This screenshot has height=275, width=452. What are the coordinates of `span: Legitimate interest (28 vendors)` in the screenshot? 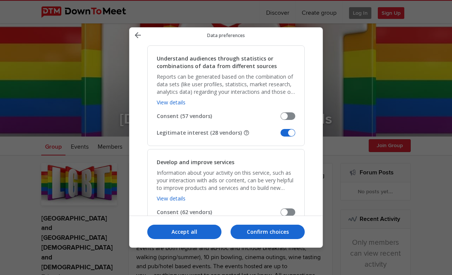 It's located at (218, 133).